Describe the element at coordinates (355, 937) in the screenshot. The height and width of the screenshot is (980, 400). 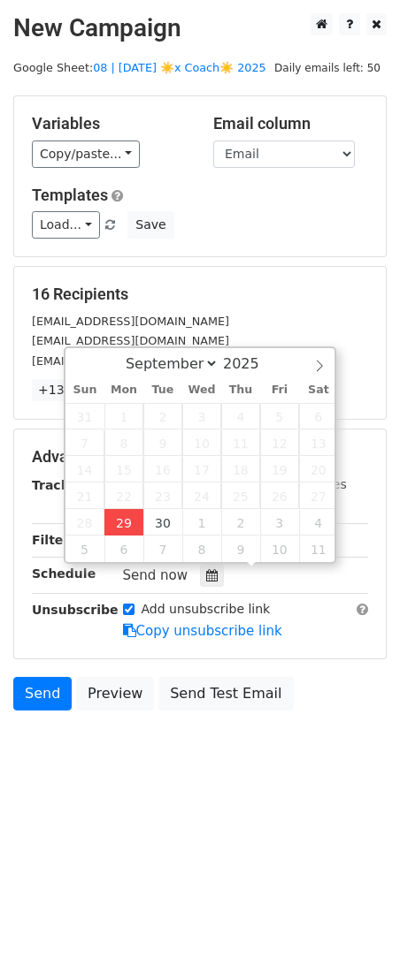
I see `div: Chat Widget` at that location.